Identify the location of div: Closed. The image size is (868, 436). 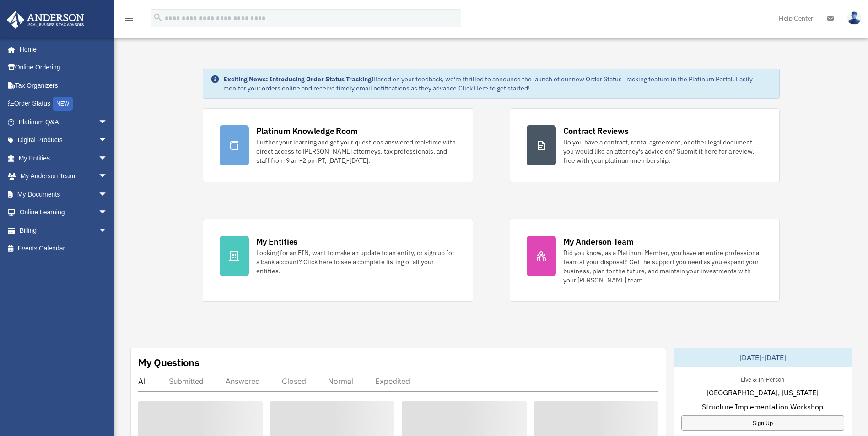
(294, 382).